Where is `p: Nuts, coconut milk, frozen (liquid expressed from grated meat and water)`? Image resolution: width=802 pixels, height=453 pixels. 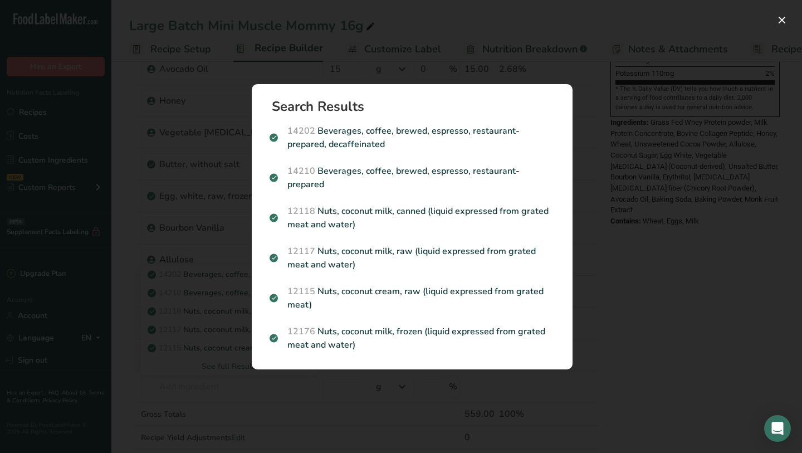 p: Nuts, coconut milk, frozen (liquid expressed from grated meat and water) is located at coordinates (412, 338).